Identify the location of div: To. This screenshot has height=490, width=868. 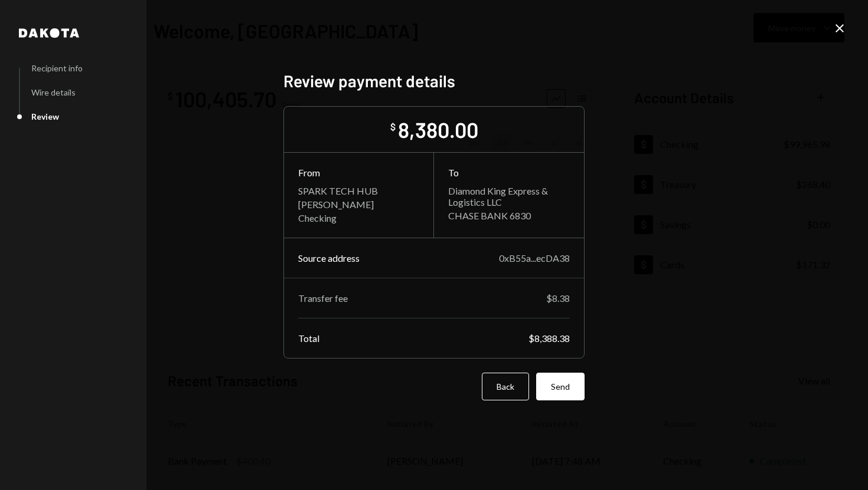
(509, 172).